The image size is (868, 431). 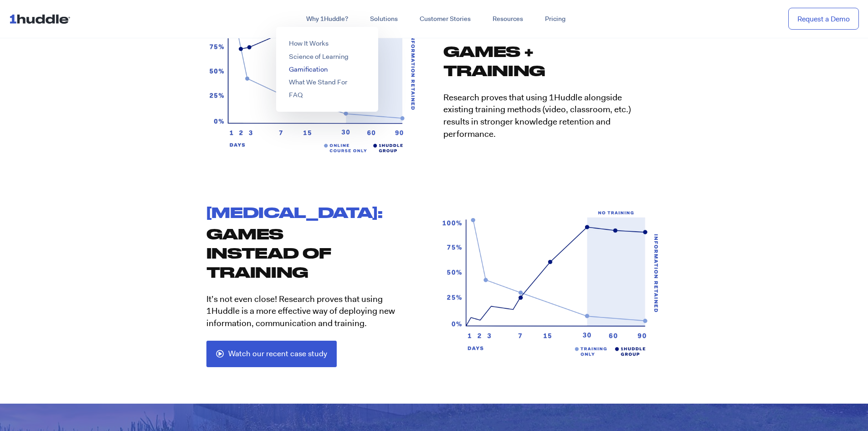 What do you see at coordinates (555, 19) in the screenshot?
I see `a: Pricing` at bounding box center [555, 19].